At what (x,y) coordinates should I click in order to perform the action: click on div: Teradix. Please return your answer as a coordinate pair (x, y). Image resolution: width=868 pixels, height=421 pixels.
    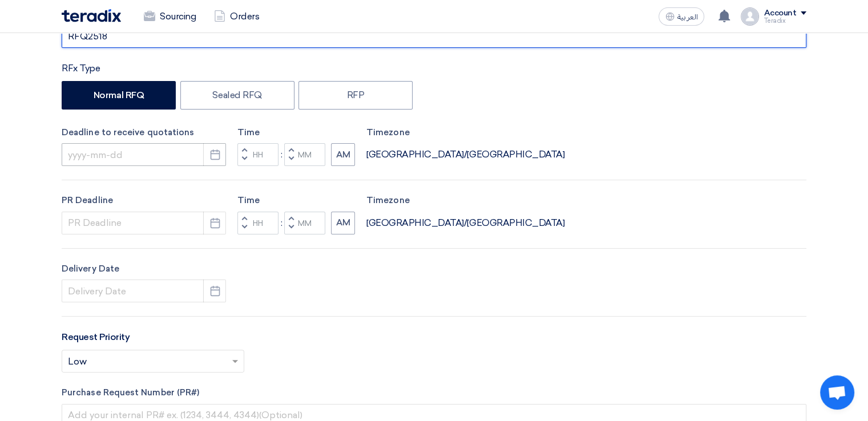
    Looking at the image, I should click on (784, 21).